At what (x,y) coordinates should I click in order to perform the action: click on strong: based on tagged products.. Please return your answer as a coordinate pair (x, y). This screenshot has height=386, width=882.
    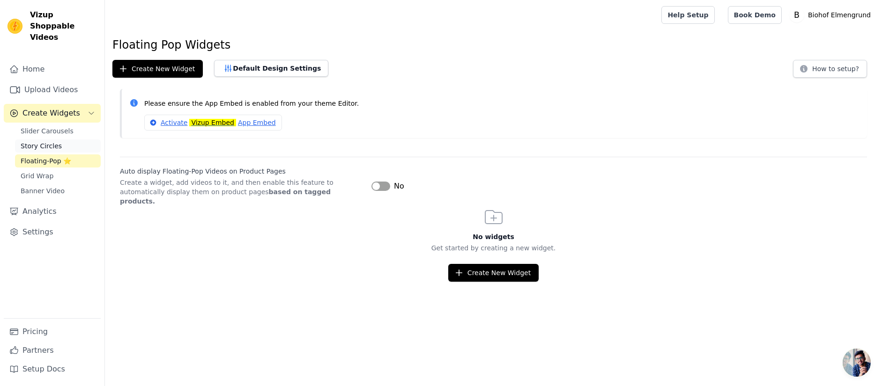
    Looking at the image, I should click on (225, 197).